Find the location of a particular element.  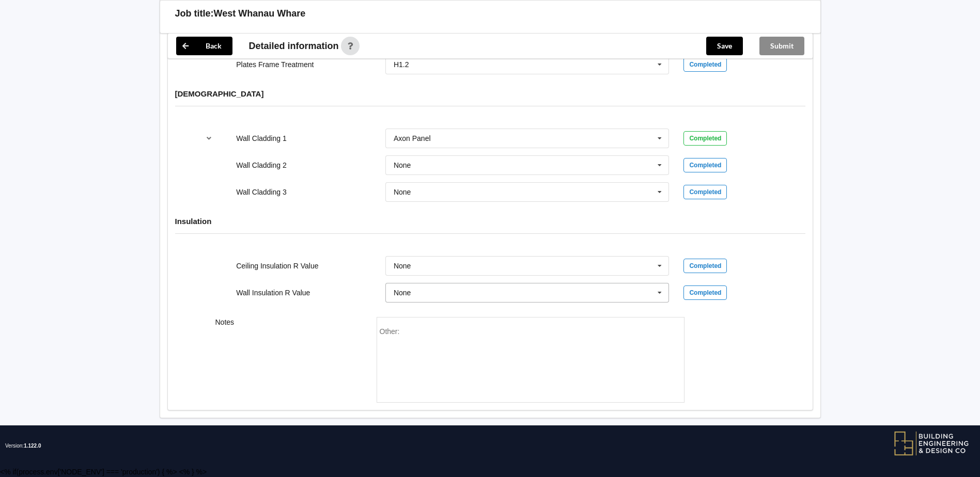

button: Back is located at coordinates (204, 46).